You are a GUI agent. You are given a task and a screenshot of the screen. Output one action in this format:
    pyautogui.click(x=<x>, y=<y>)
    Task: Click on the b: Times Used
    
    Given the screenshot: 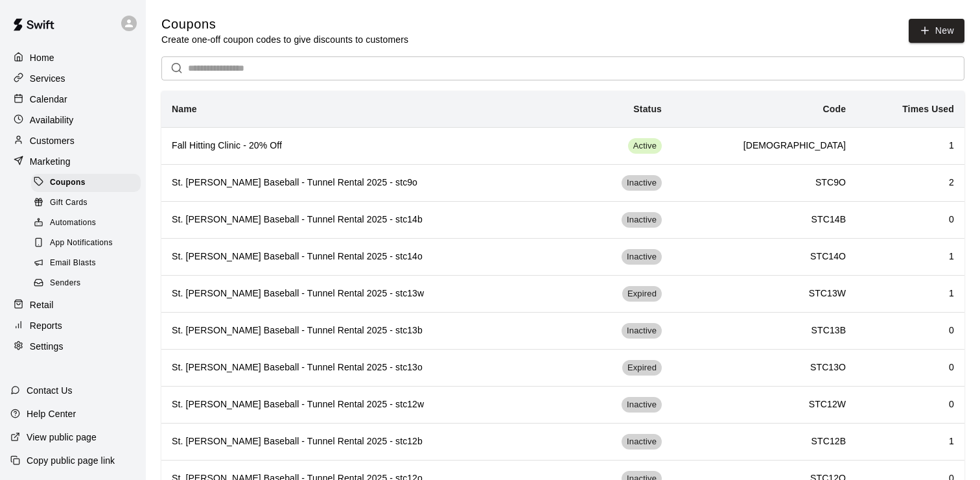 What is the action you would take?
    pyautogui.click(x=928, y=109)
    